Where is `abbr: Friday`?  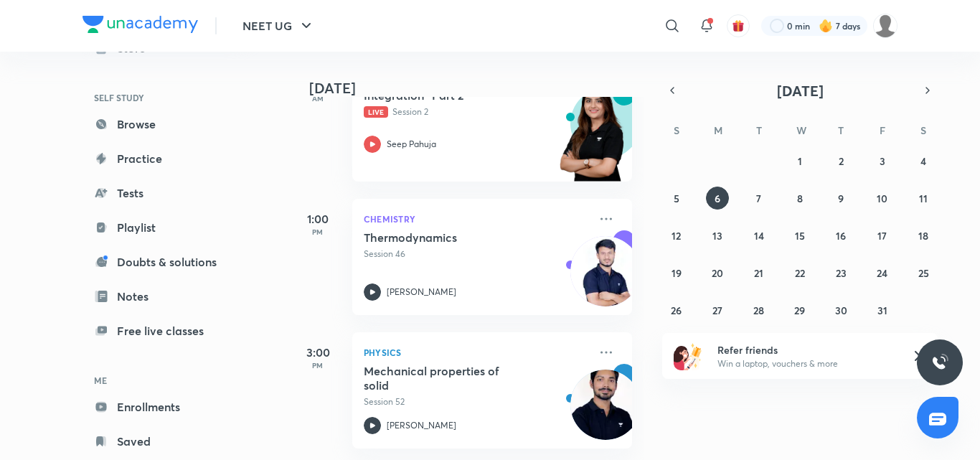
abbr: Friday is located at coordinates (883, 130).